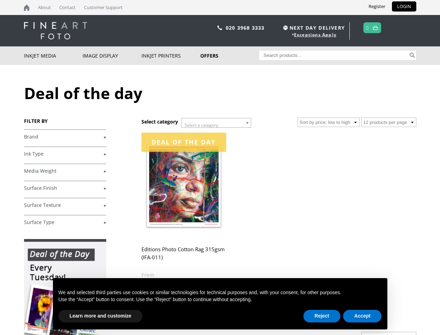 This screenshot has height=335, width=440. I want to click on span: Select a category, so click(201, 125).